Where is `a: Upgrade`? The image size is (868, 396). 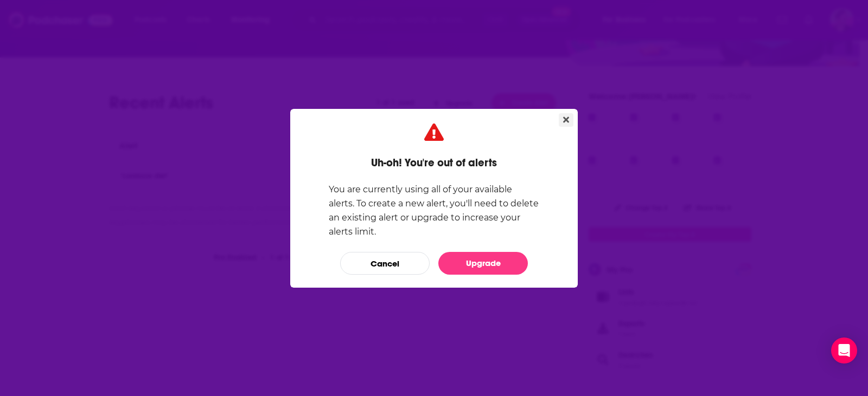 a: Upgrade is located at coordinates (482, 264).